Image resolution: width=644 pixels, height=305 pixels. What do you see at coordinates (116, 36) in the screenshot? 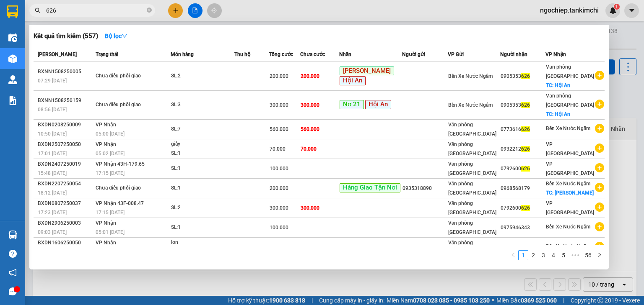
I see `button: Bộ lọcdown` at bounding box center [116, 36].